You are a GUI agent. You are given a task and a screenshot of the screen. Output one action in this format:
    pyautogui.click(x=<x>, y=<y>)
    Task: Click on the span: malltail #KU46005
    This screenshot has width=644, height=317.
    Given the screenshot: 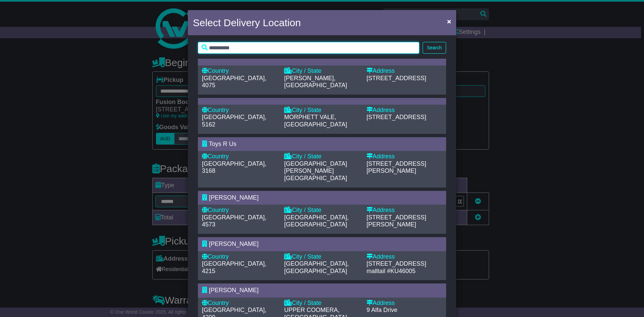 What is the action you would take?
    pyautogui.click(x=391, y=271)
    